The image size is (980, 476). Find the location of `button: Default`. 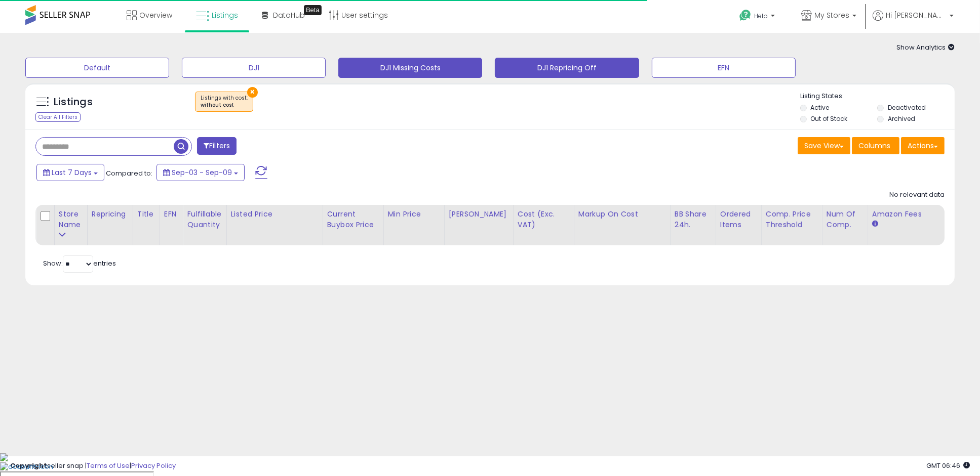

button: Default is located at coordinates (97, 68).